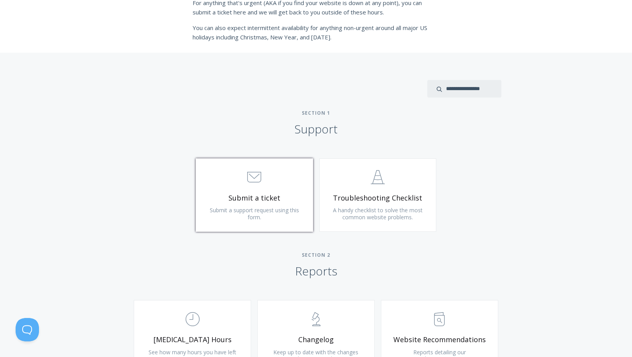  What do you see at coordinates (378, 198) in the screenshot?
I see `span: Troubleshooting Checklist` at bounding box center [378, 198].